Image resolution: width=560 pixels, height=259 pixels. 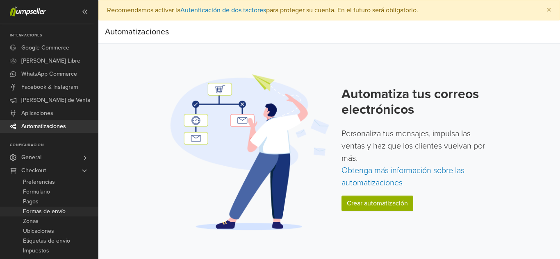 What do you see at coordinates (137, 32) in the screenshot?
I see `div: Automatizaciones` at bounding box center [137, 32].